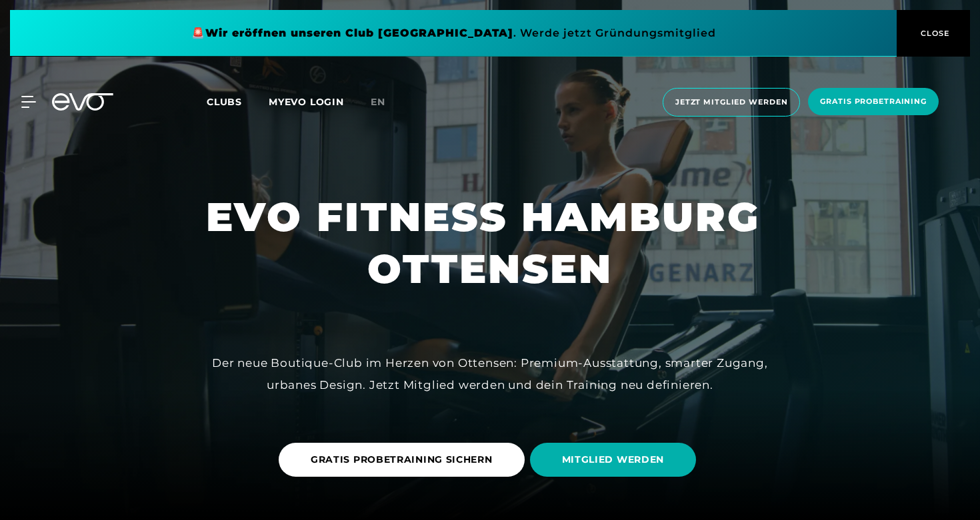 The image size is (980, 520). What do you see at coordinates (378, 102) in the screenshot?
I see `span: en` at bounding box center [378, 102].